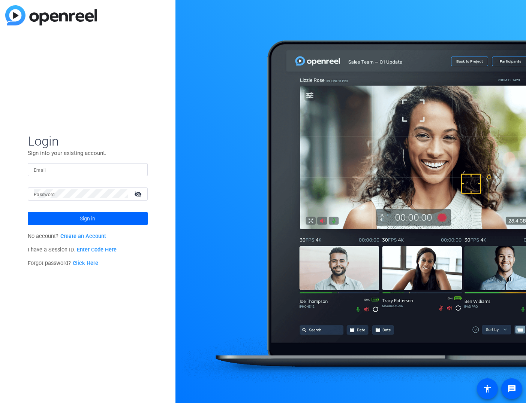 Image resolution: width=526 pixels, height=403 pixels. What do you see at coordinates (72, 250) in the screenshot?
I see `span: I have a Session ID.` at bounding box center [72, 250].